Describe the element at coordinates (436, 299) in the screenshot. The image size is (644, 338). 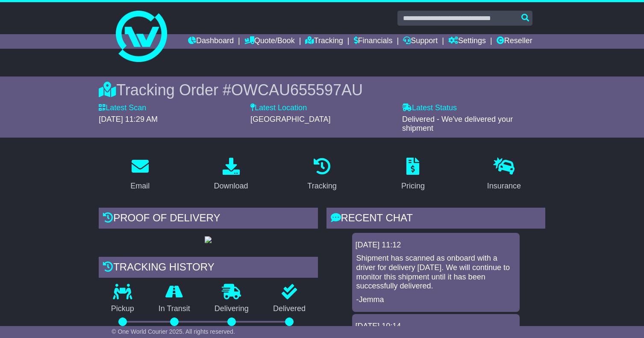
I see `p: -Jemma` at that location.